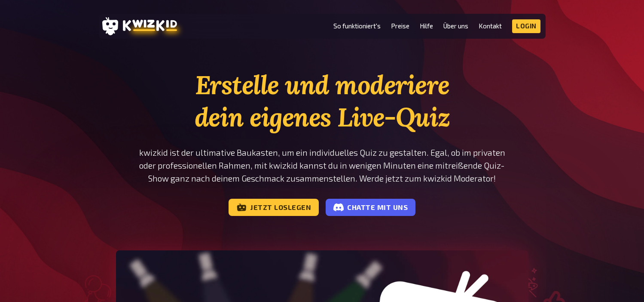 The height and width of the screenshot is (302, 644). What do you see at coordinates (322, 101) in the screenshot?
I see `h1: Erstelle und moderiere dein eigenes Live-Quiz` at bounding box center [322, 101].